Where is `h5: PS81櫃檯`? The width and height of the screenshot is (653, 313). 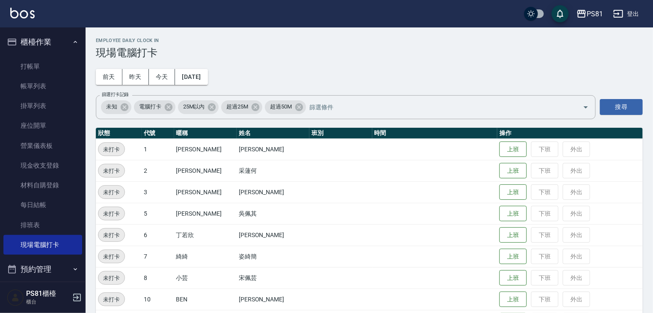 h5: PS81櫃檯 is located at coordinates (48, 293).